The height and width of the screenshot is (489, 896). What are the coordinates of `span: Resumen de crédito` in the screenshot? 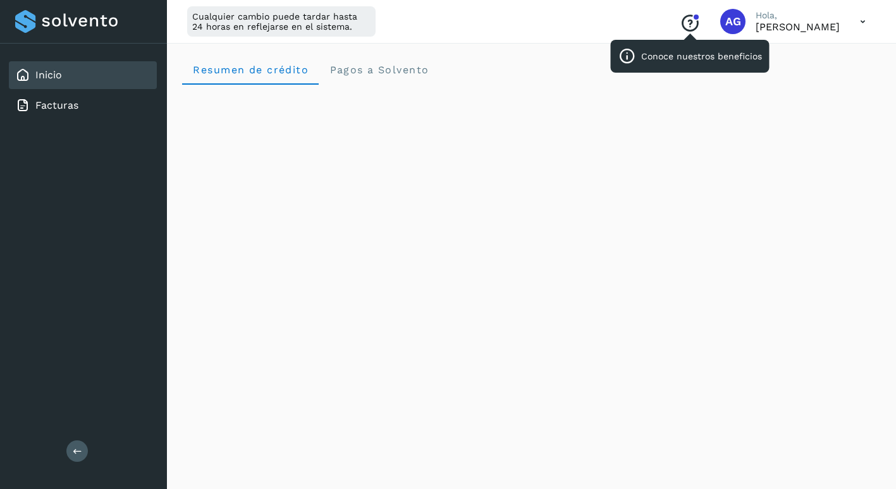 It's located at (250, 70).